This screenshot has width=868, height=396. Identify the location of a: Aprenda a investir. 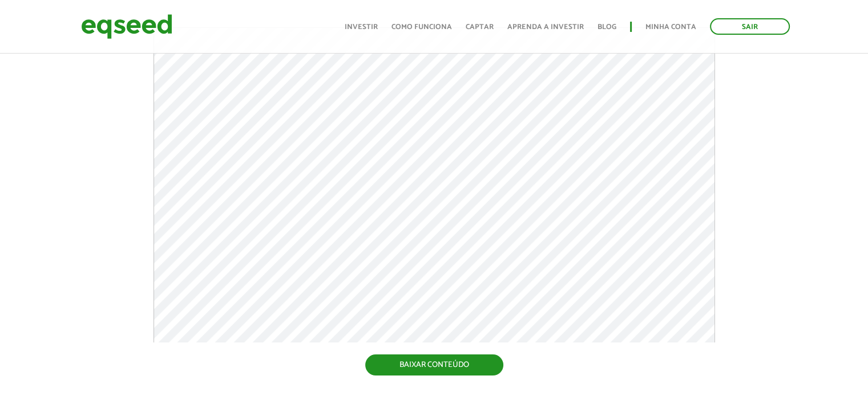
(545, 27).